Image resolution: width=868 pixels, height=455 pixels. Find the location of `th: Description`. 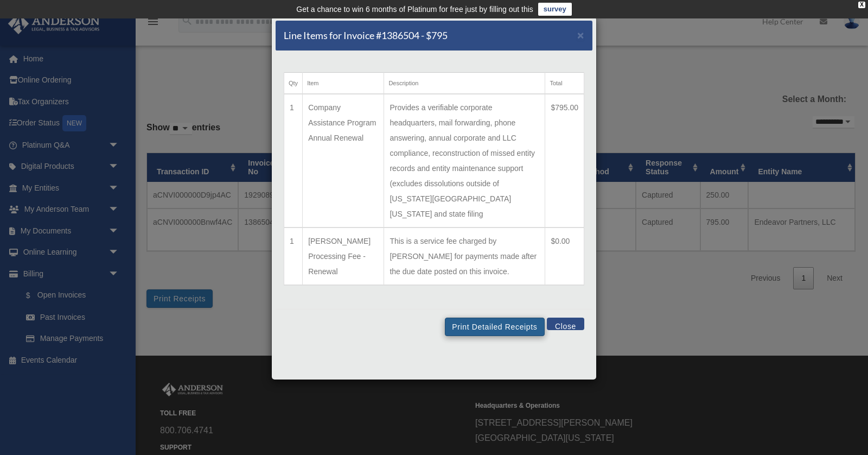

th: Description is located at coordinates (465, 84).